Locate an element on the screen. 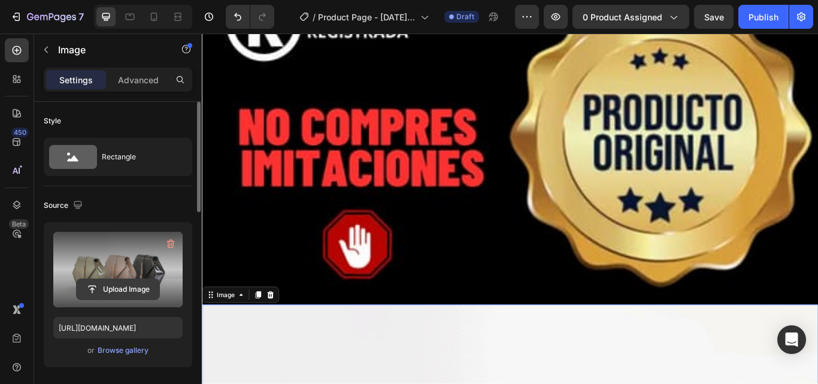 This screenshot has width=818, height=384. p: 7 is located at coordinates (81, 17).